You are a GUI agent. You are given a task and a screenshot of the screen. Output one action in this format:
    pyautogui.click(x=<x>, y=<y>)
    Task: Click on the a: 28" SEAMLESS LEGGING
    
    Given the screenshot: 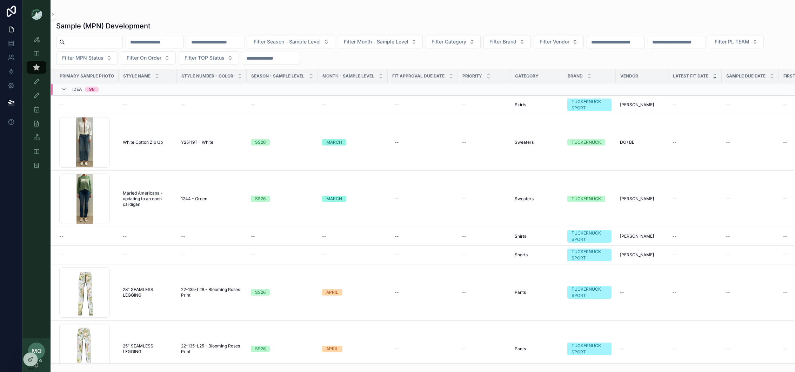 What is the action you would take?
    pyautogui.click(x=148, y=293)
    